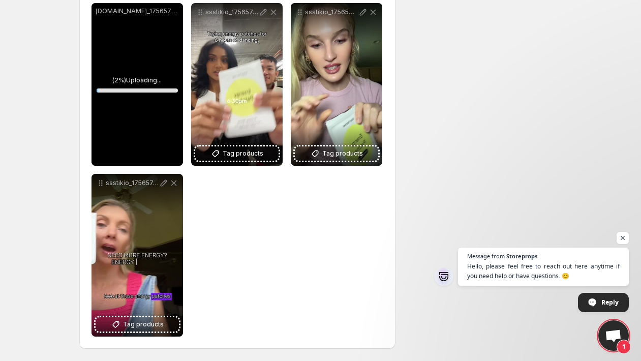 This screenshot has height=361, width=641. What do you see at coordinates (232, 12) in the screenshot?
I see `p: ssstikio_1756574636397` at bounding box center [232, 12].